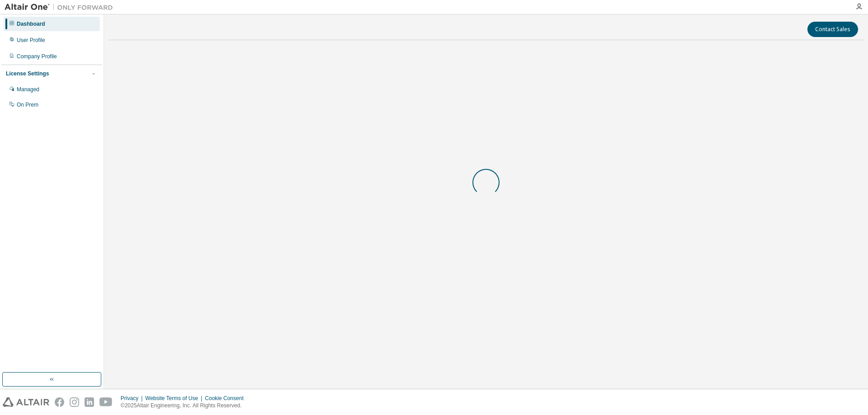 This screenshot has width=868, height=415. I want to click on img: Altair One, so click(61, 7).